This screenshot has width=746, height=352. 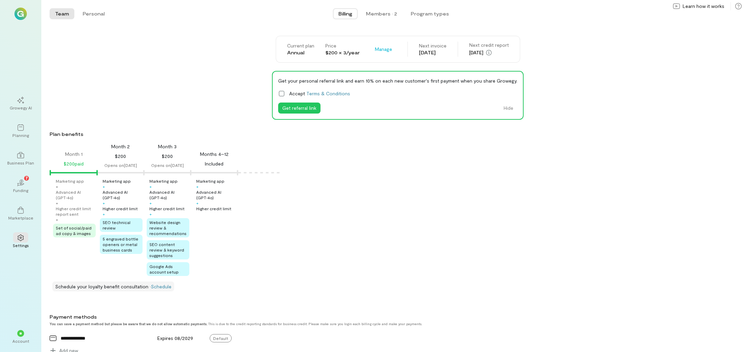 I want to click on div: Marketplace, so click(x=21, y=218).